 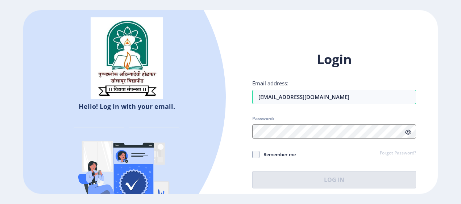 What do you see at coordinates (334, 180) in the screenshot?
I see `button: Log In` at bounding box center [334, 180].